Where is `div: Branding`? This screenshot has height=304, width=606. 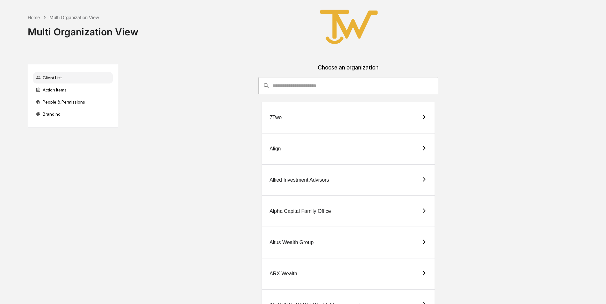
div: Branding is located at coordinates (73, 114).